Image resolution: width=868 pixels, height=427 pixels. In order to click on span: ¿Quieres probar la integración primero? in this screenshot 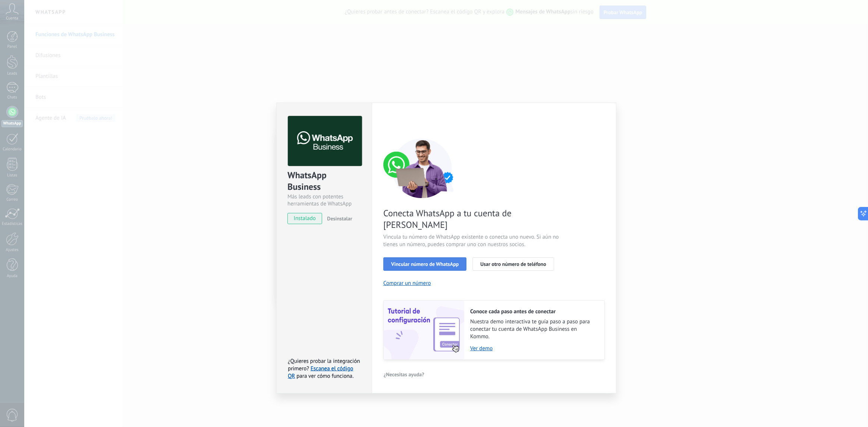, I will do `click(324, 364)`.